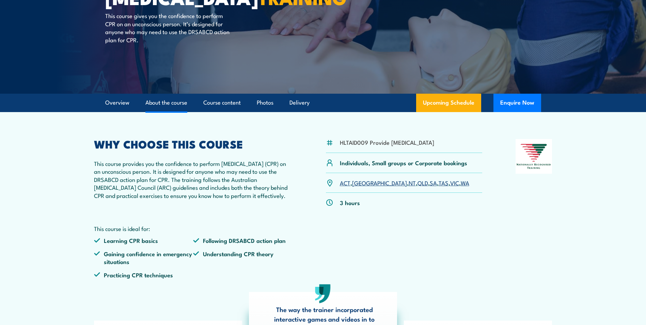  Describe the element at coordinates (193, 228) in the screenshot. I see `p: This course is ideal for:` at that location.